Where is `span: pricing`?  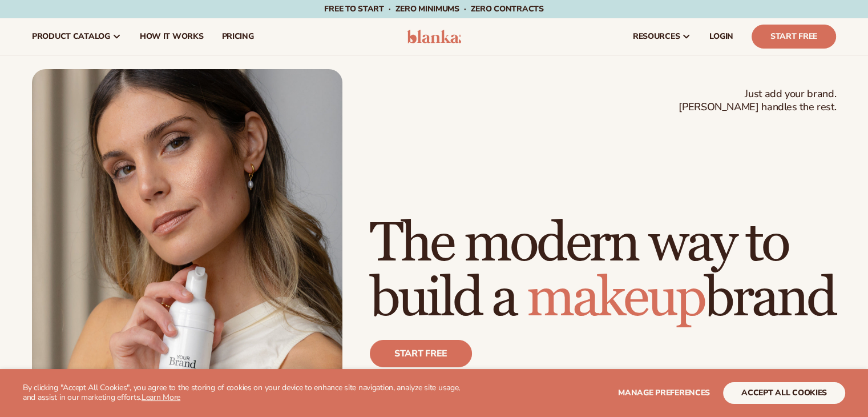 span: pricing is located at coordinates (238, 37).